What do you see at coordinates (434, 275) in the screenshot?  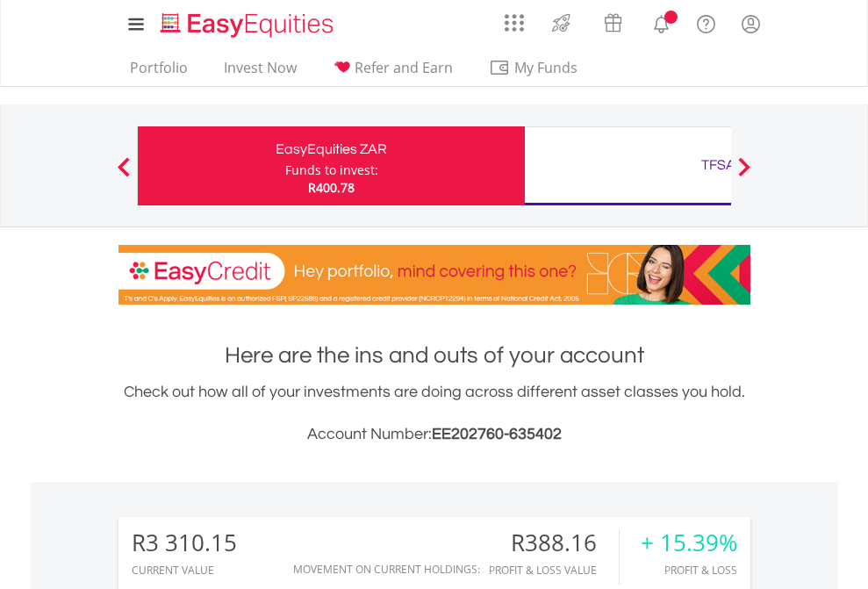 I see `img: EasyCredit Promotion Banner` at bounding box center [434, 275].